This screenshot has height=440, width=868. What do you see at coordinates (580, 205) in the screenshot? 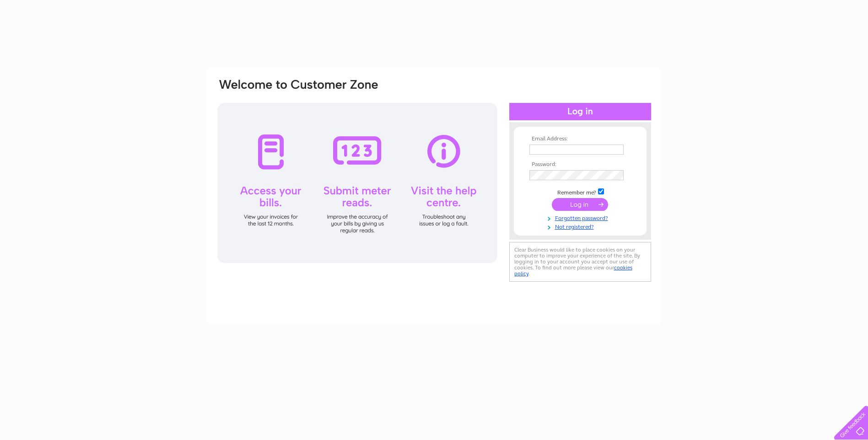
I see `input: Submit` at bounding box center [580, 205].